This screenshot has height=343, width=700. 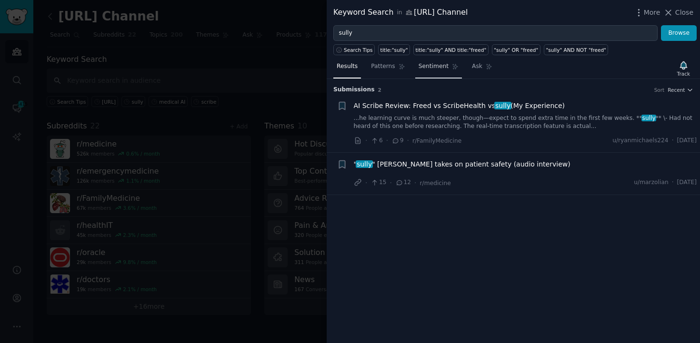 What do you see at coordinates (516, 50) in the screenshot?
I see `a: "sully" OR "freed"` at bounding box center [516, 50].